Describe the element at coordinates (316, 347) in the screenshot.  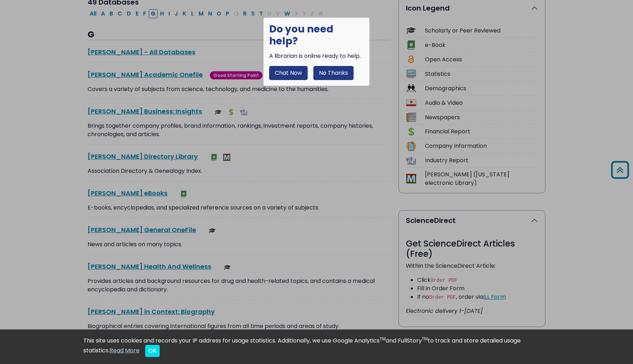
I see `div: This site uses cookies and records your IP address for usage statistics. Additionally, we use Goo...` at that location.